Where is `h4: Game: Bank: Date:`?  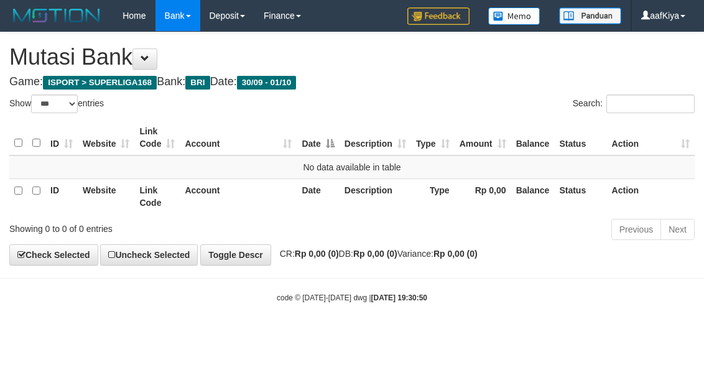 h4: Game: Bank: Date: is located at coordinates (352, 82).